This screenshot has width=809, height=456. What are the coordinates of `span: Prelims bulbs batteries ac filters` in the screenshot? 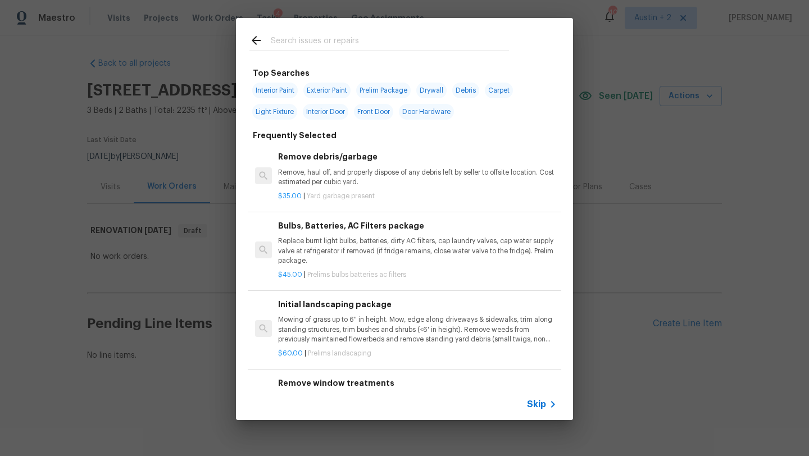 It's located at (357, 275).